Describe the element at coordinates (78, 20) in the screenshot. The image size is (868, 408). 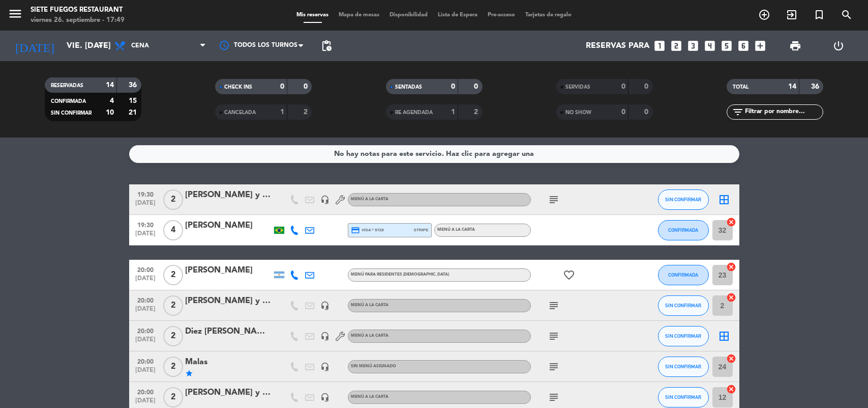
I see `div: viernes 26. septiembre - 17:49` at that location.